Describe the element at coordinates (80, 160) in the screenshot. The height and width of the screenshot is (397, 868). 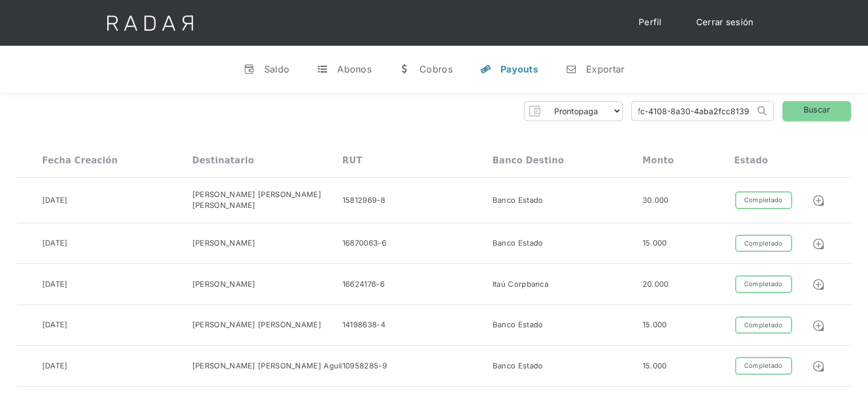
I see `div: Fecha creación` at that location.